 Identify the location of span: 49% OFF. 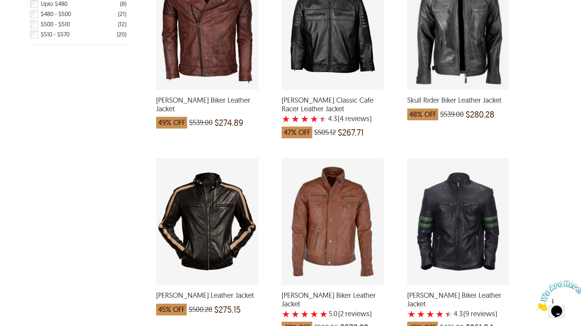
(171, 123).